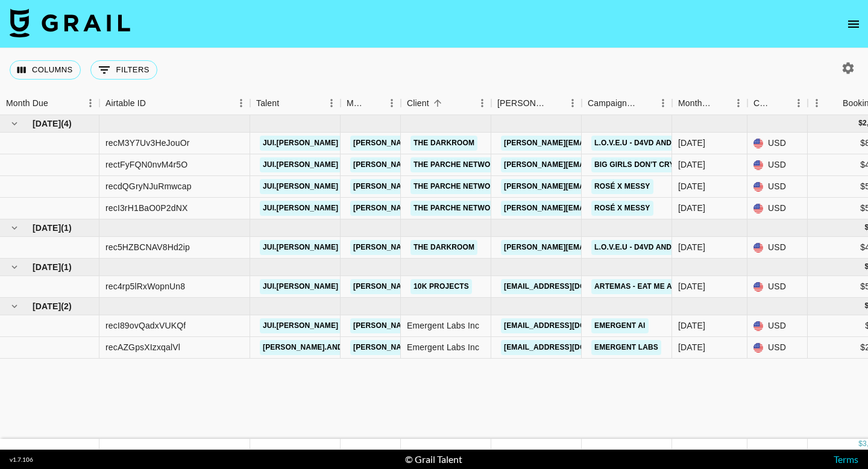 Image resolution: width=868 pixels, height=469 pixels. What do you see at coordinates (124, 70) in the screenshot?
I see `button: Show filters` at bounding box center [124, 70].